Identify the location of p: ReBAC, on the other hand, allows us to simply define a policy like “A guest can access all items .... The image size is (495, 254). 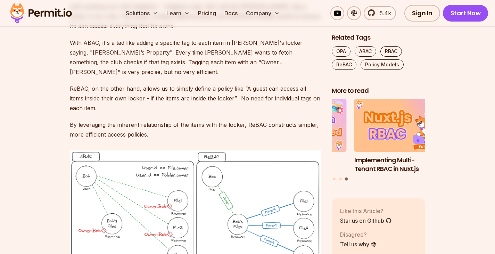
(195, 98).